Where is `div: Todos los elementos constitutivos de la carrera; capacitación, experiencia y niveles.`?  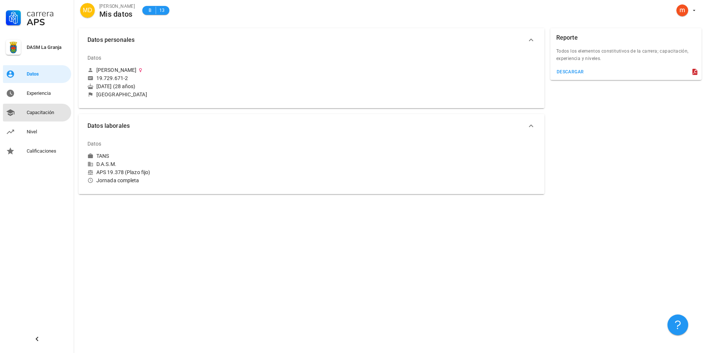
div: Todos los elementos constitutivos de la carrera; capacitación, experiencia y niveles. is located at coordinates (626, 57).